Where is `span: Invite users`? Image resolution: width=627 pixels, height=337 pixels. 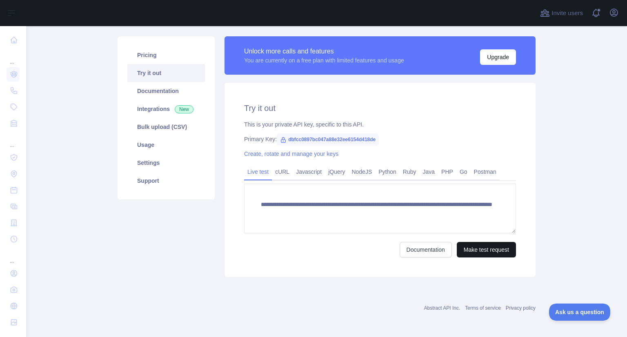 span: Invite users is located at coordinates (567, 13).